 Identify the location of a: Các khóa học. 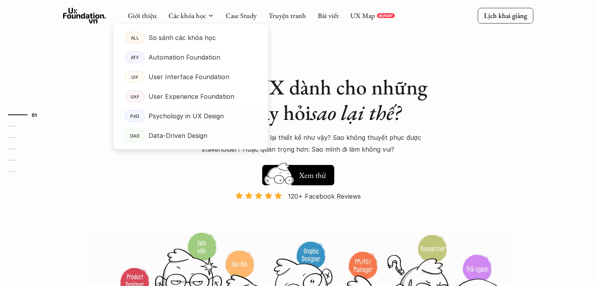
(187, 15).